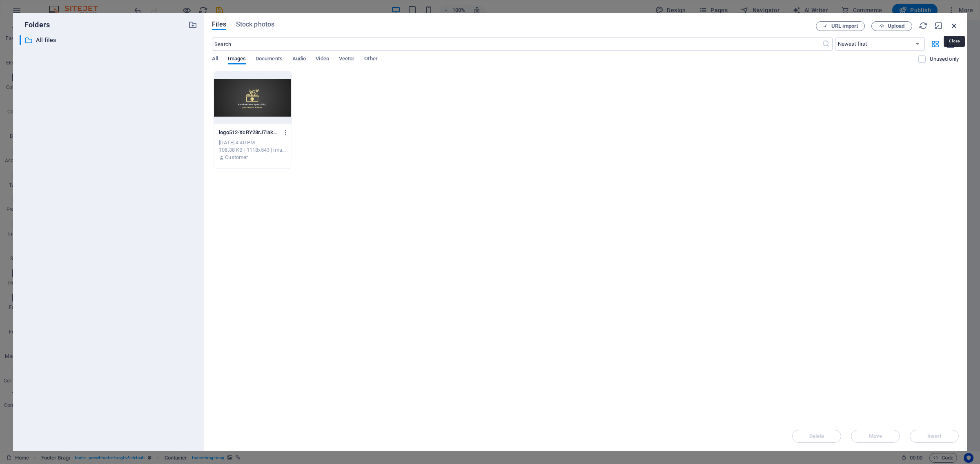  Describe the element at coordinates (299, 59) in the screenshot. I see `span: Audio` at that location.